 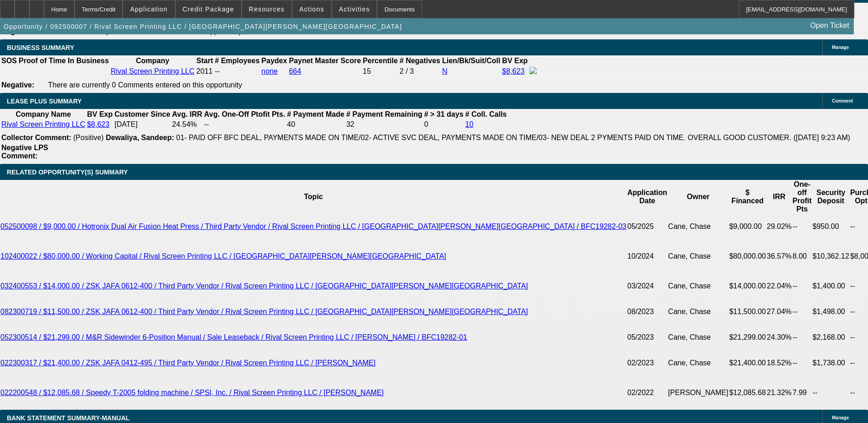 I want to click on td: 36.57%, so click(x=779, y=256).